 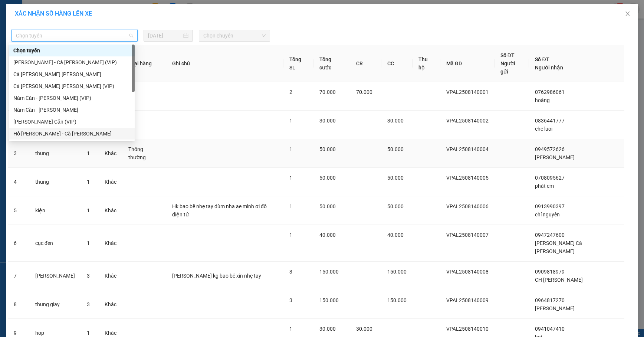 What do you see at coordinates (327, 92) in the screenshot?
I see `span: 70.000` at bounding box center [327, 92].